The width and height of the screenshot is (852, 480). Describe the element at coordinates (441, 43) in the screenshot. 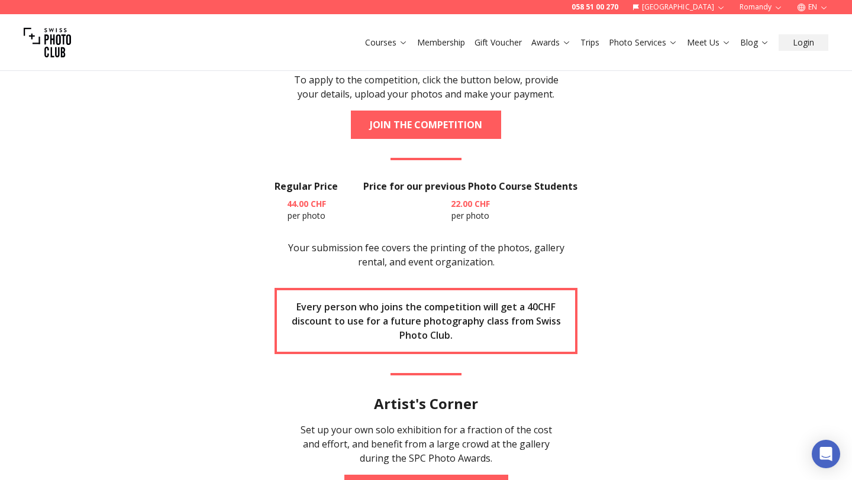

I see `a: Membership` at that location.